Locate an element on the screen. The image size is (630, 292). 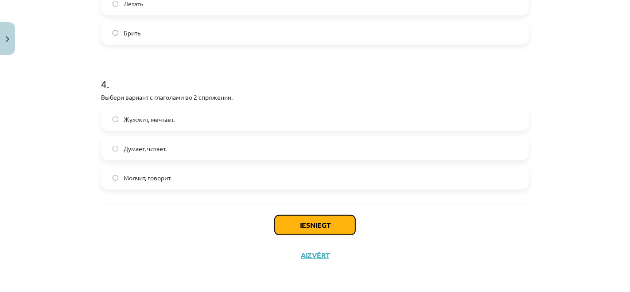
input: Летать is located at coordinates (115, 4).